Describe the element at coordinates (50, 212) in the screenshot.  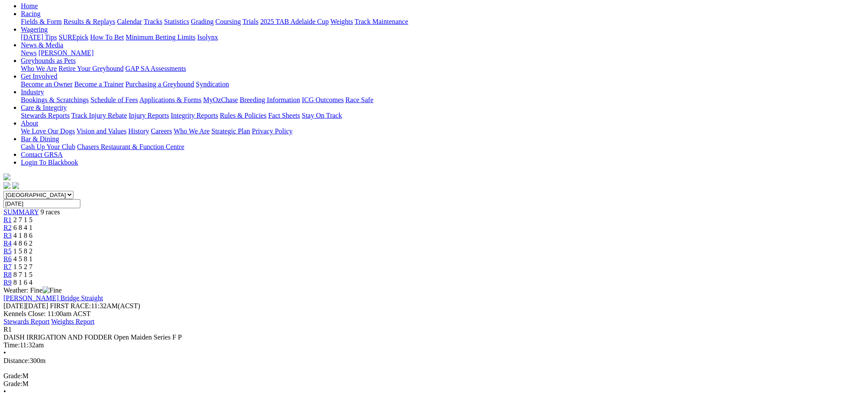
I see `span: 9 races` at that location.